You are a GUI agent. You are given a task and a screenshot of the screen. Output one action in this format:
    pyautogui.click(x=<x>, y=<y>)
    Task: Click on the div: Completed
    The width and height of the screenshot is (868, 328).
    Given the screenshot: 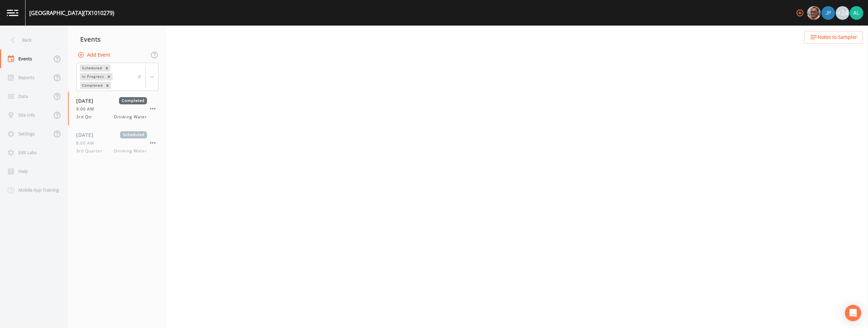 What is the action you would take?
    pyautogui.click(x=92, y=85)
    